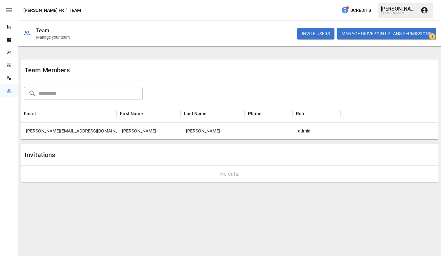 Image resolution: width=441 pixels, height=256 pixels. Describe the element at coordinates (149, 131) in the screenshot. I see `div: Jennifer` at that location.